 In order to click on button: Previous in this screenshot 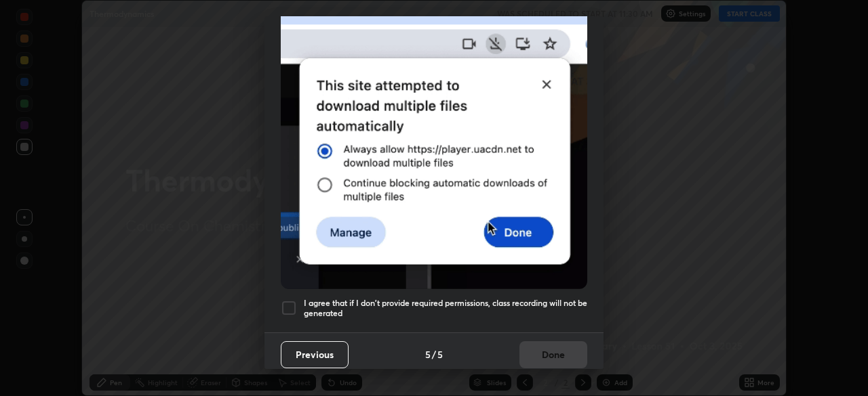, I will do `click(315, 355)`.